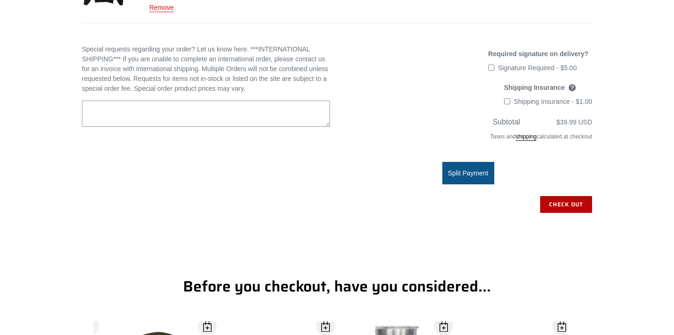 Image resolution: width=674 pixels, height=335 pixels. I want to click on button: Split Payment, so click(468, 173).